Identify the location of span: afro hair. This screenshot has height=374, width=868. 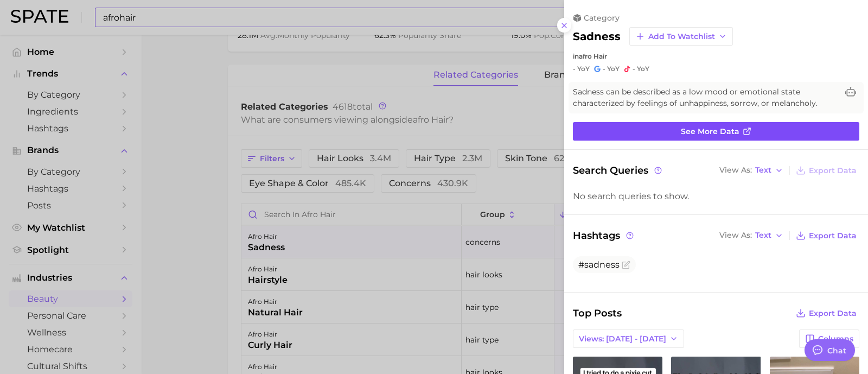
(593, 56).